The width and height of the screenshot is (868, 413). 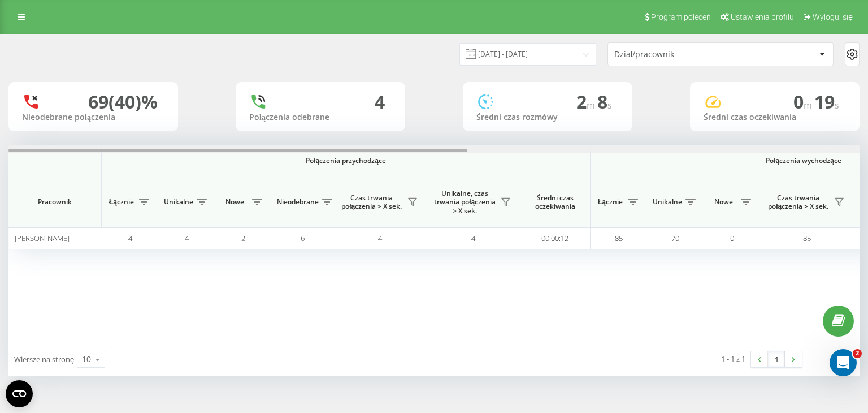 What do you see at coordinates (380, 102) in the screenshot?
I see `div: 4` at bounding box center [380, 102].